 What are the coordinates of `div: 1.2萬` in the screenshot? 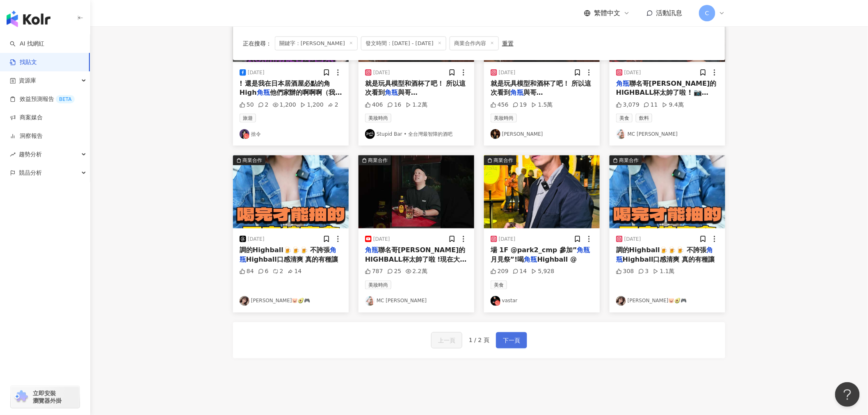 It's located at (416, 105).